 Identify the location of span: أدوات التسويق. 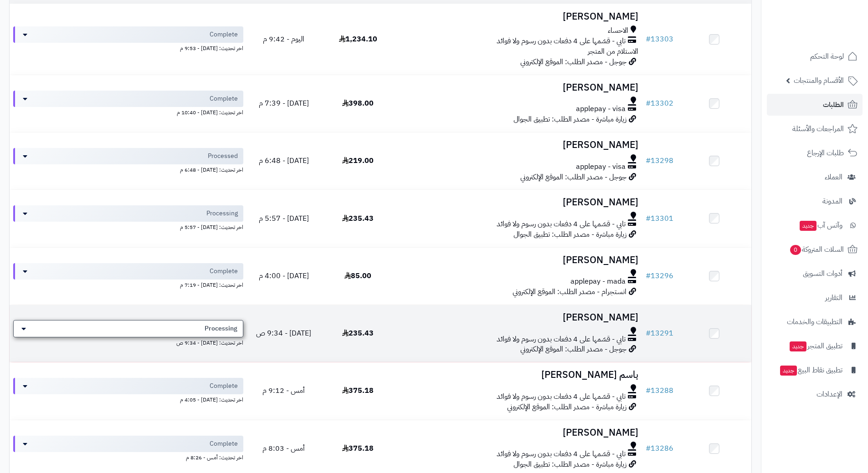
(822, 274).